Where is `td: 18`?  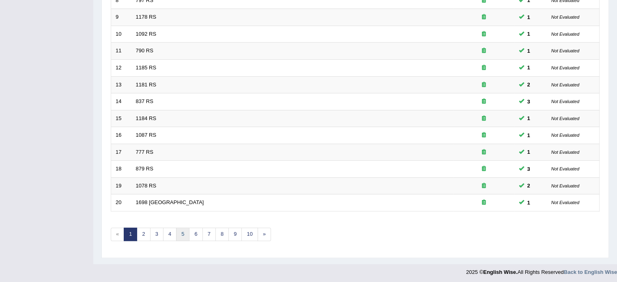 td: 18 is located at coordinates (121, 169).